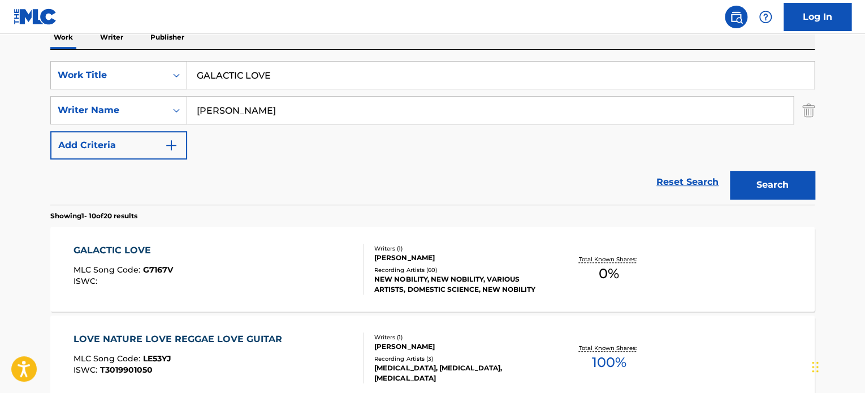  What do you see at coordinates (460, 358) in the screenshot?
I see `div: Recording Artists ( 3 )` at bounding box center [460, 358].